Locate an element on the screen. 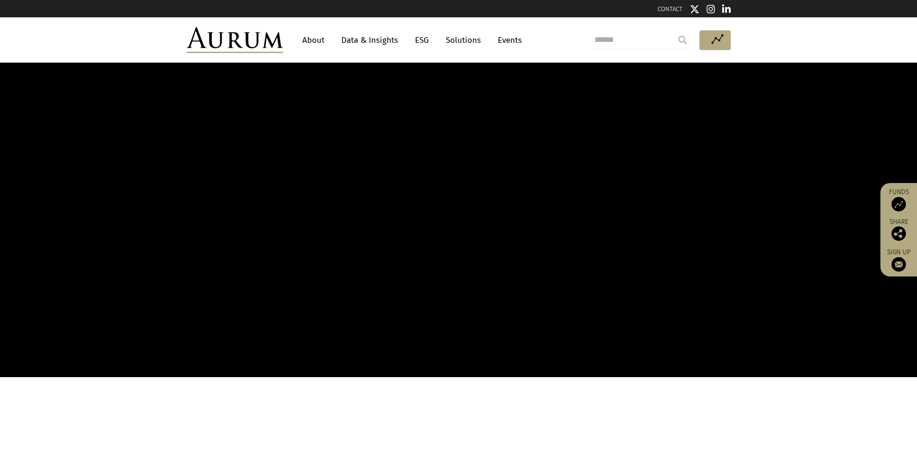 This screenshot has width=917, height=459. div: Share is located at coordinates (899, 230).